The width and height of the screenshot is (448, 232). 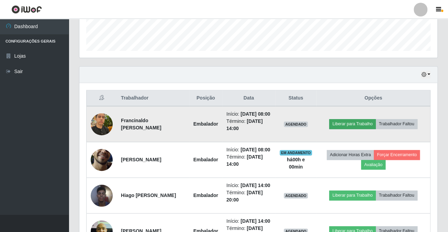 What do you see at coordinates (296, 163) in the screenshot?
I see `strong: há 00 h e 00 min` at bounding box center [296, 163].